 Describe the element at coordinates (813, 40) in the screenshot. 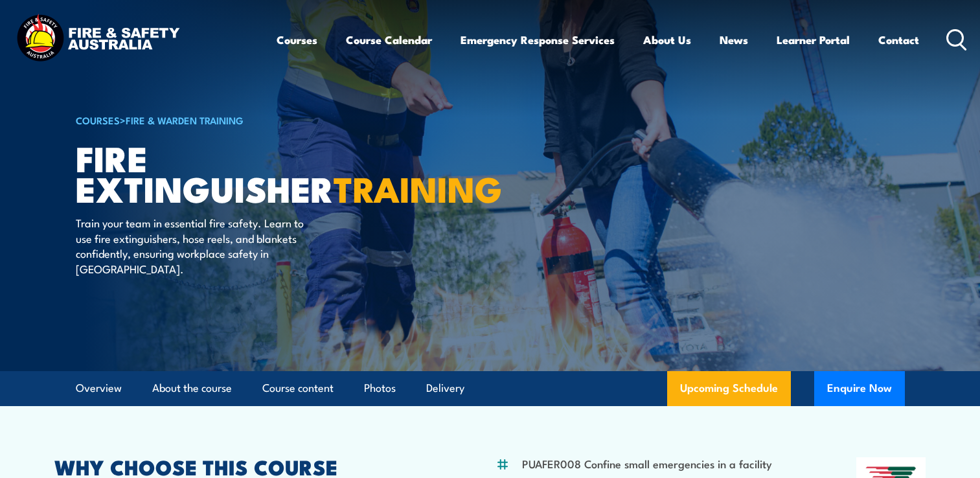

I see `a: Learner Portal` at that location.